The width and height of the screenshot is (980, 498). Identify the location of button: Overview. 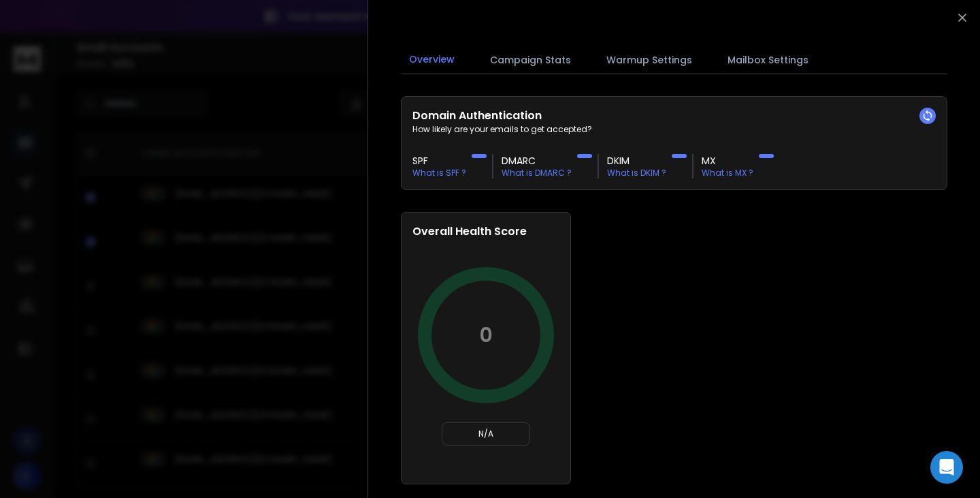
(431, 60).